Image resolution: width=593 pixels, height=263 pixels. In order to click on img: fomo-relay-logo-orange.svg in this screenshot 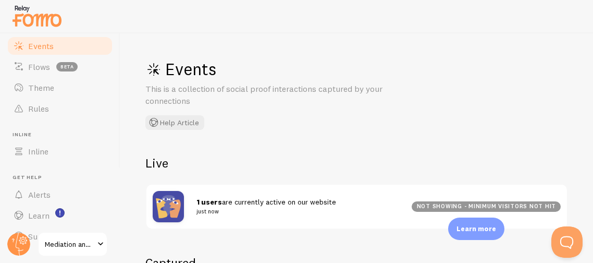, I will do `click(37, 16)`.